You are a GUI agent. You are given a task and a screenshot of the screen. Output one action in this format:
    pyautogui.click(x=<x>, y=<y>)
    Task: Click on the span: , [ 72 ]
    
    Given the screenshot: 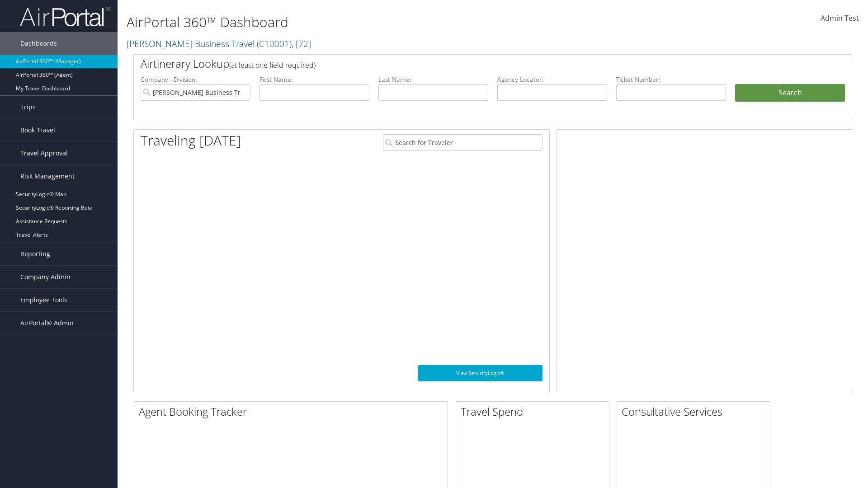 What is the action you would take?
    pyautogui.click(x=301, y=43)
    